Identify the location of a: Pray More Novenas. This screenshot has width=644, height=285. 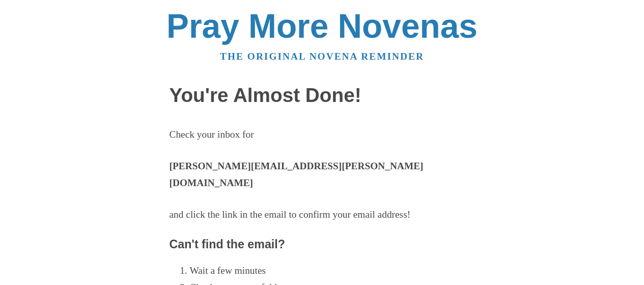
(322, 26).